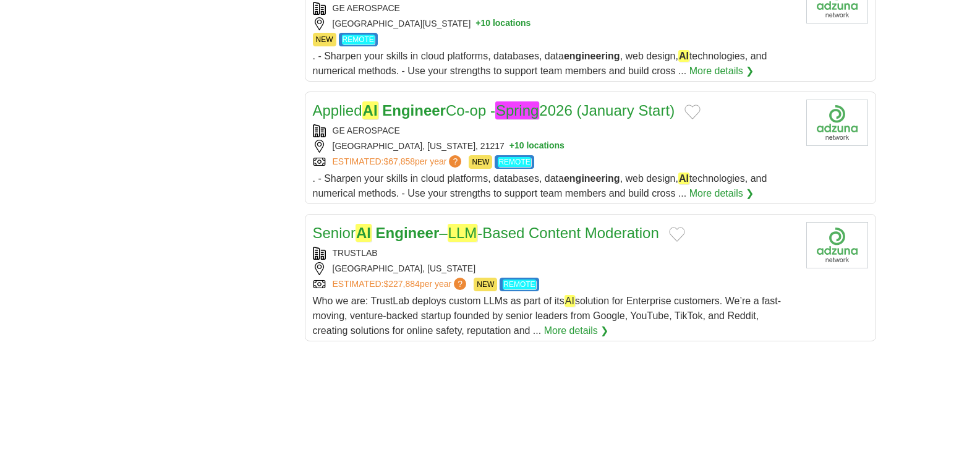  What do you see at coordinates (486, 232) in the screenshot?
I see `a: SeniorAI Engineer–LLM-Based Content Moderation` at bounding box center [486, 232].